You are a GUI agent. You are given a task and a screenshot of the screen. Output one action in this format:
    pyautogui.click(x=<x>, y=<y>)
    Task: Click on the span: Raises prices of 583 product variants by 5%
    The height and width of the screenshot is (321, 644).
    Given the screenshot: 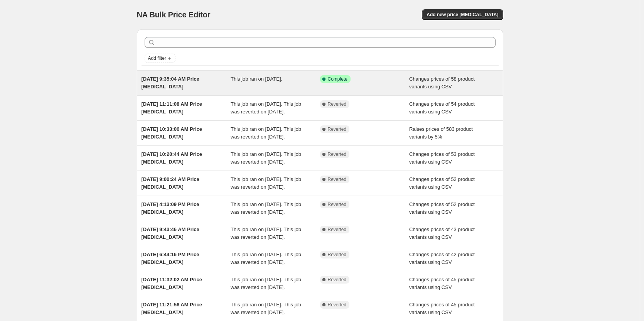 What is the action you would take?
    pyautogui.click(x=441, y=133)
    